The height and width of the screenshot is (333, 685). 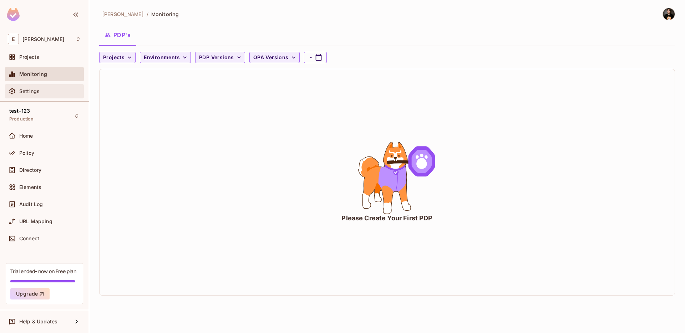 What do you see at coordinates (30, 294) in the screenshot?
I see `button: Upgrade` at bounding box center [30, 294].